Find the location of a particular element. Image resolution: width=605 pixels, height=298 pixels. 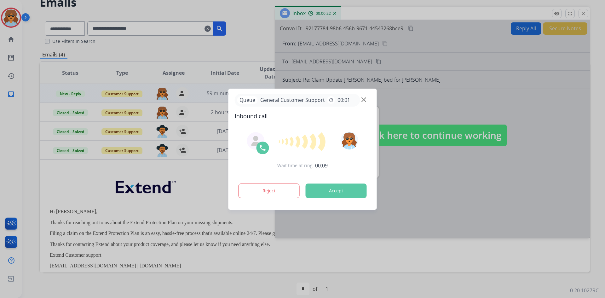

span: 00:01 is located at coordinates (344, 100).